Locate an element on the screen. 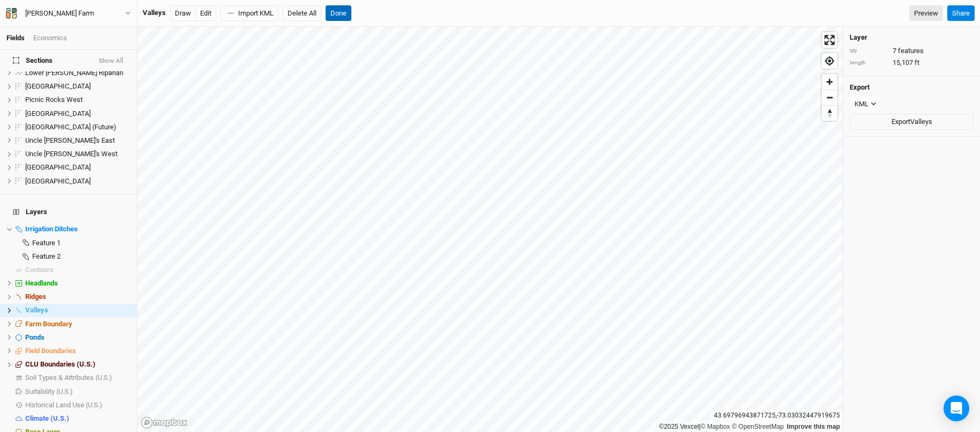 The height and width of the screenshot is (432, 980). span: Suitability (U.S.) is located at coordinates (49, 391).